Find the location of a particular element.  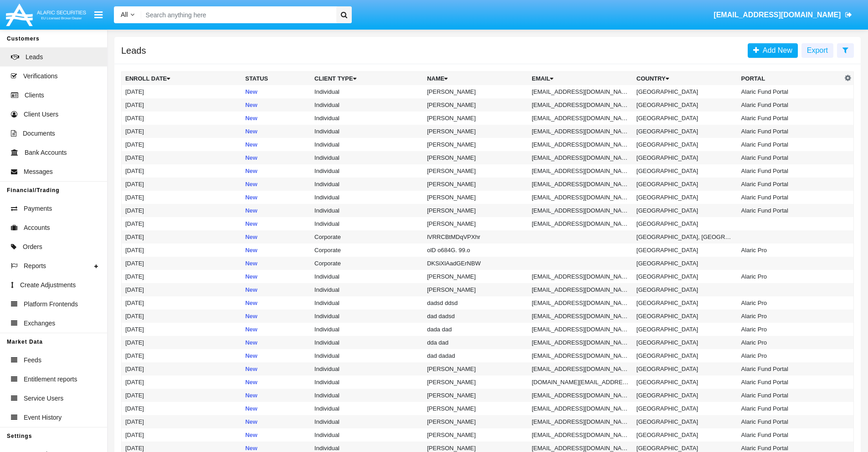

span: Accounts is located at coordinates (37, 228).